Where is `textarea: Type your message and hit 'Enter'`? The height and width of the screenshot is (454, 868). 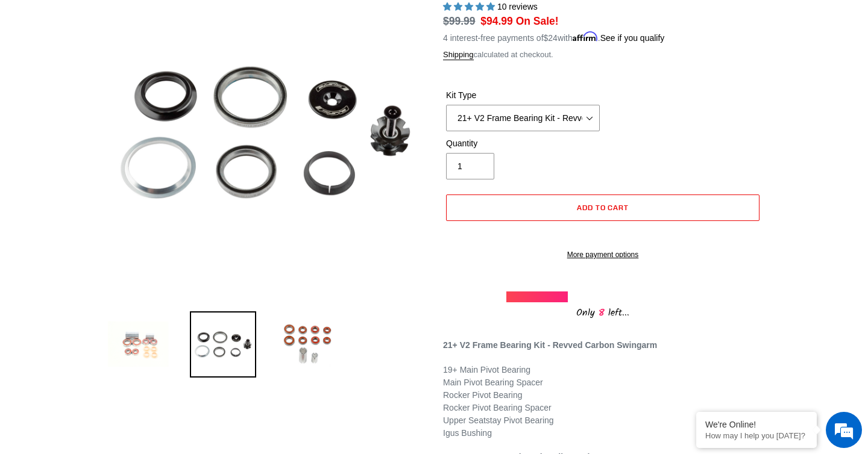 textarea: Type your message and hit 'Enter' is located at coordinates (117, 350).